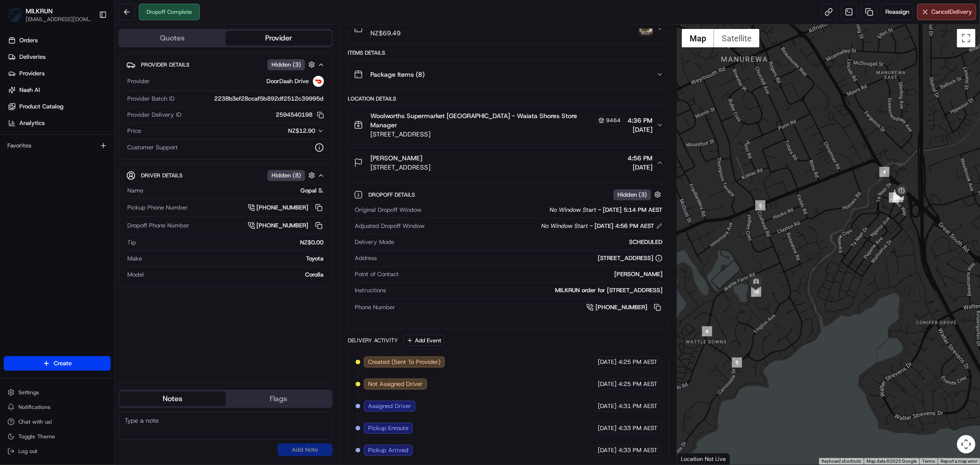  What do you see at coordinates (613, 120) in the screenshot?
I see `span: 9464` at bounding box center [613, 120].